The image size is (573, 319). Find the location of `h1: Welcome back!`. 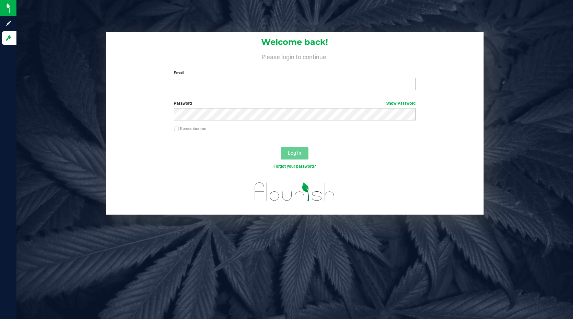

h1: Welcome back! is located at coordinates (295, 42).